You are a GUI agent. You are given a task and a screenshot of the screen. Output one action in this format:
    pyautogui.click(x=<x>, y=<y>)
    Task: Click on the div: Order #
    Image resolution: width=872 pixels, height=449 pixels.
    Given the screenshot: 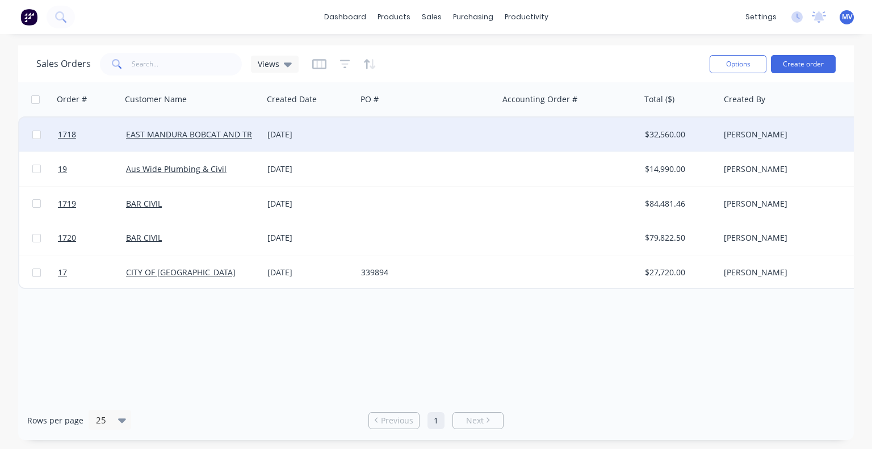 What is the action you would take?
    pyautogui.click(x=72, y=99)
    